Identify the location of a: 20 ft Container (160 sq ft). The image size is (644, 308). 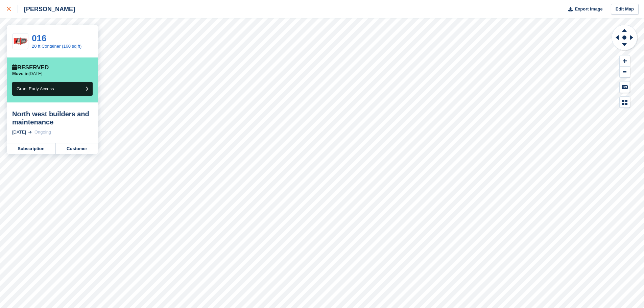
(56, 46).